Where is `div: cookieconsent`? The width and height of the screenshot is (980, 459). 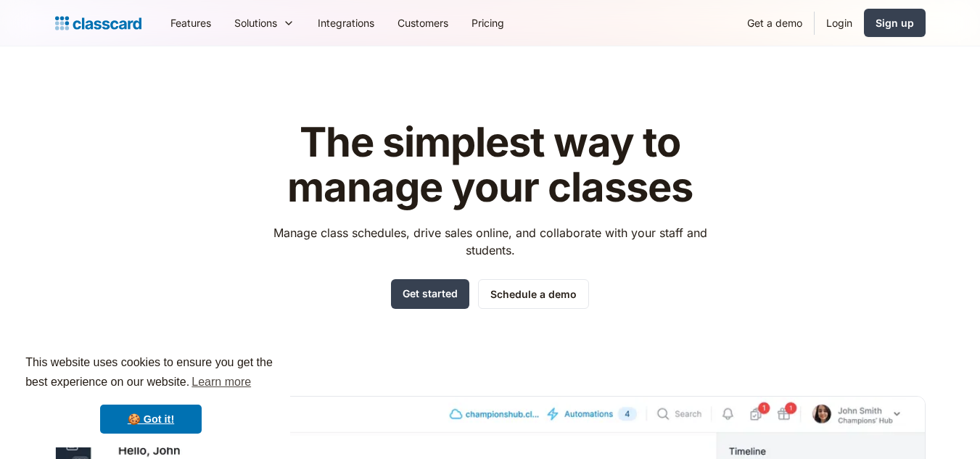 div: cookieconsent is located at coordinates (151, 394).